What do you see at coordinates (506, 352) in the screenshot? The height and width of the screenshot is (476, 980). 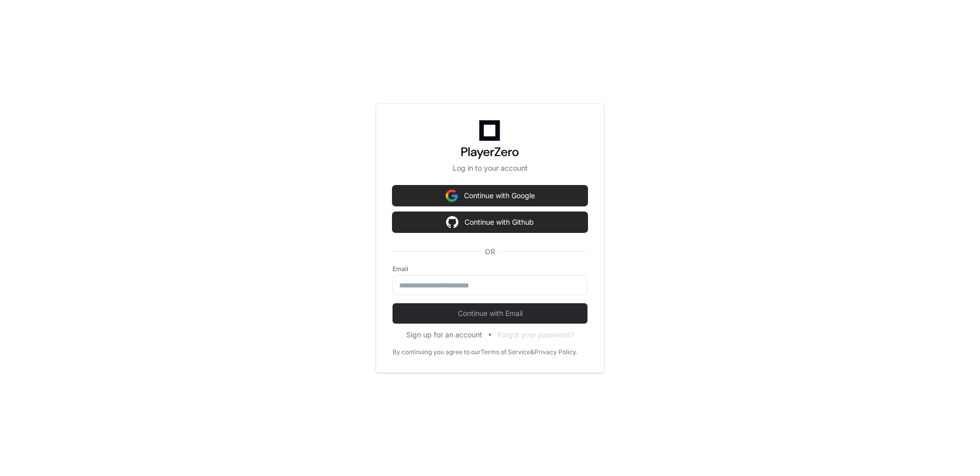 I see `a: Terms of Service` at bounding box center [506, 352].